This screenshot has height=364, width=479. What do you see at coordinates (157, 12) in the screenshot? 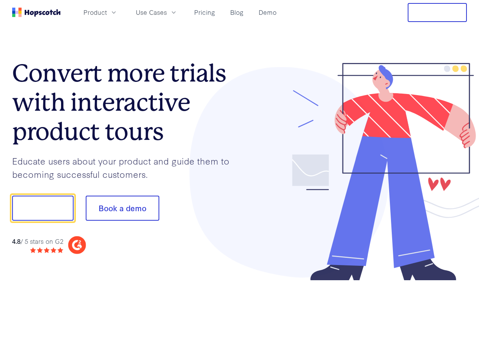
I see `button: Use Cases` at bounding box center [157, 12].